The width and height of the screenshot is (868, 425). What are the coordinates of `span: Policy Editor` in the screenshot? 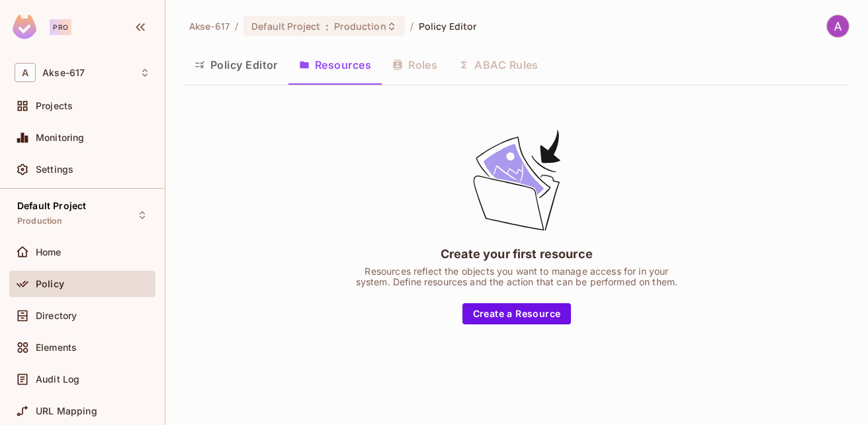 It's located at (448, 26).